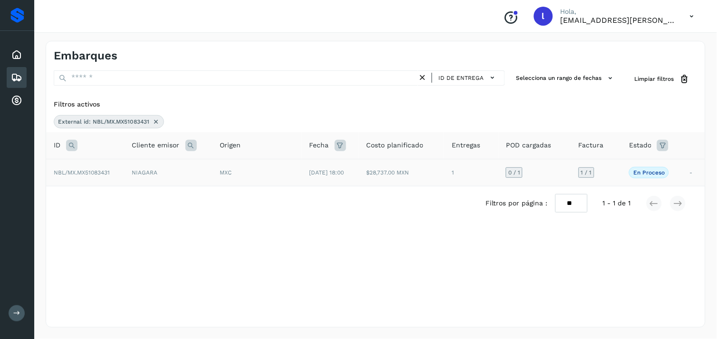  I want to click on span: Estado, so click(640, 145).